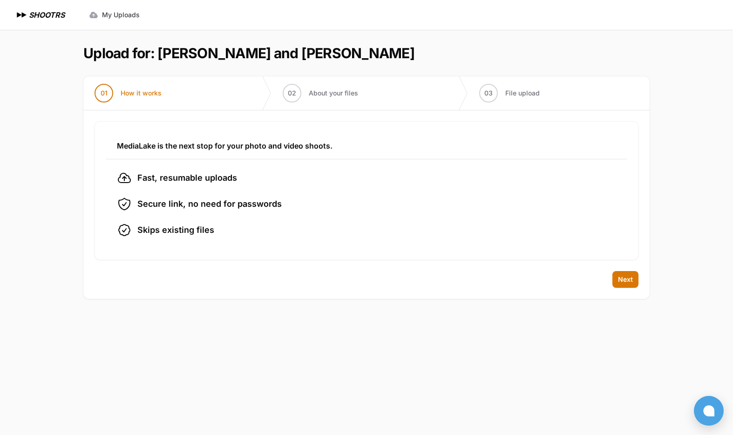  I want to click on h3: MediaLake is the next stop for your photo and video shoots., so click(366, 146).